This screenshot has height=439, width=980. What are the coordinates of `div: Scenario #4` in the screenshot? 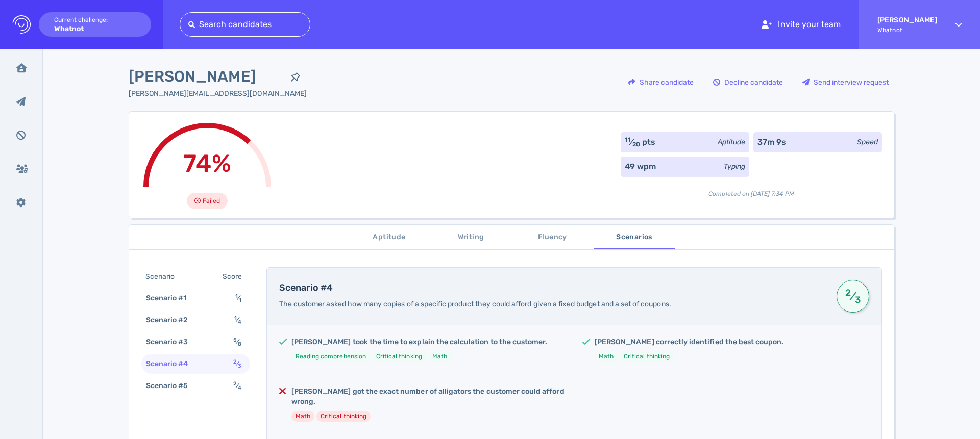 It's located at (172, 364).